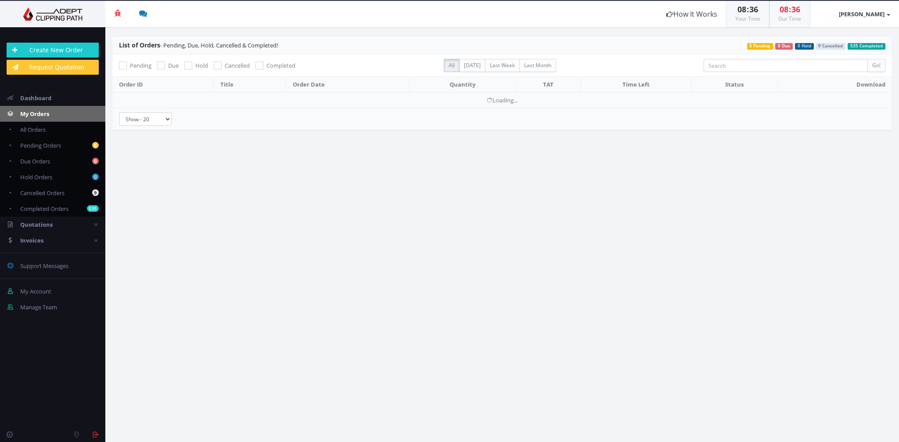 This screenshot has width=899, height=442. Describe the element at coordinates (734, 85) in the screenshot. I see `th: Status` at that location.